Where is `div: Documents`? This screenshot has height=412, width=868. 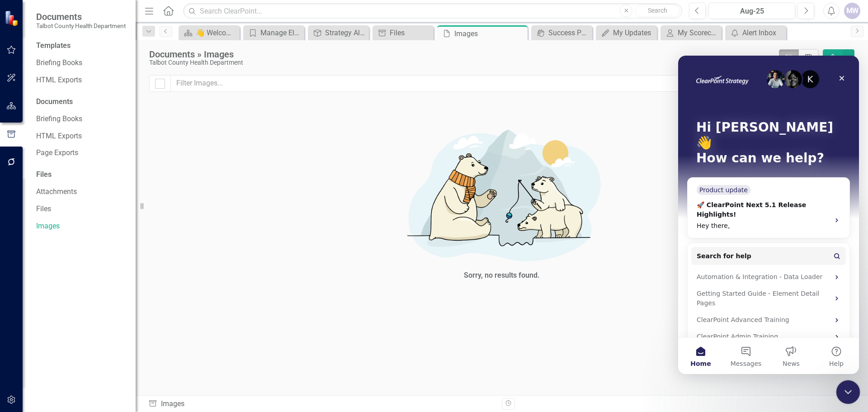 div: Documents is located at coordinates (81, 102).